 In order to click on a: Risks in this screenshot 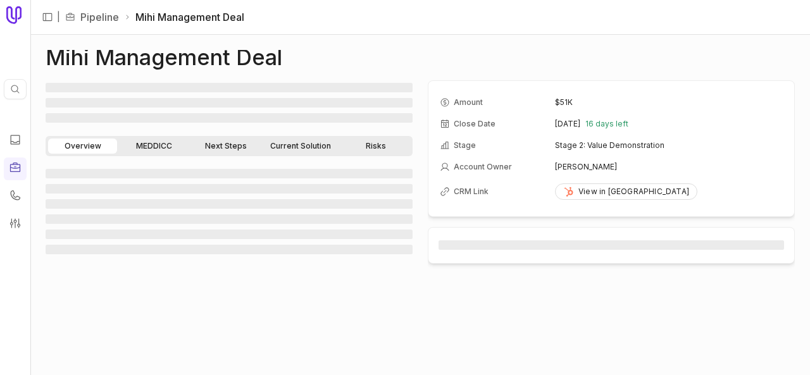, I will do `click(375, 146)`.